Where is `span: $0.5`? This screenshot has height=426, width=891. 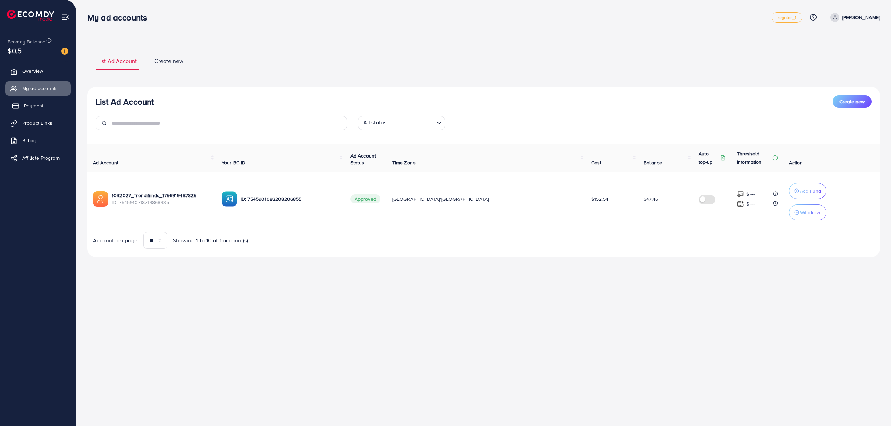
span: $0.5 is located at coordinates (15, 50).